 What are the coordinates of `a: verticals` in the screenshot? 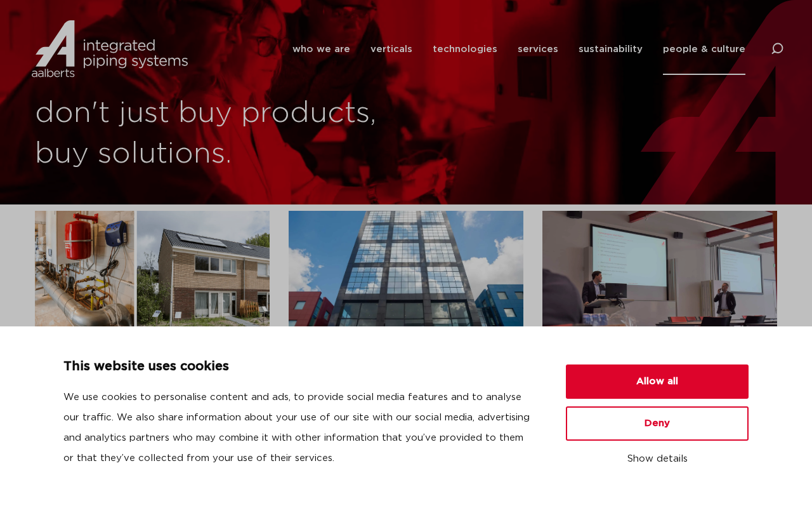 It's located at (392, 49).